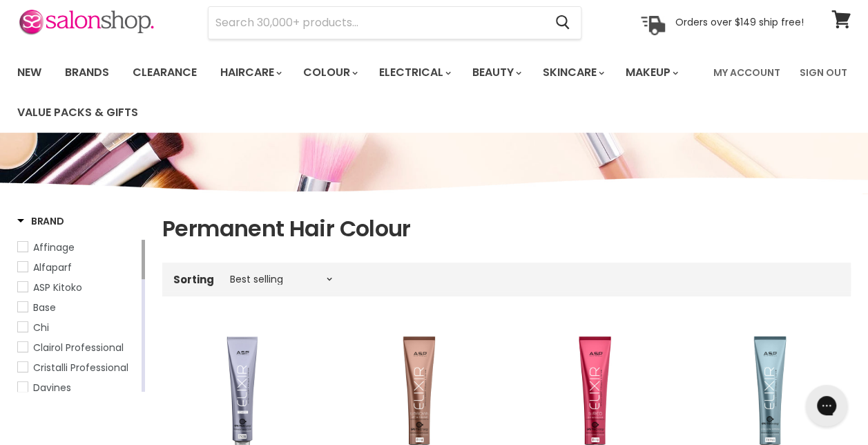  Describe the element at coordinates (330, 73) in the screenshot. I see `a: Colour` at that location.